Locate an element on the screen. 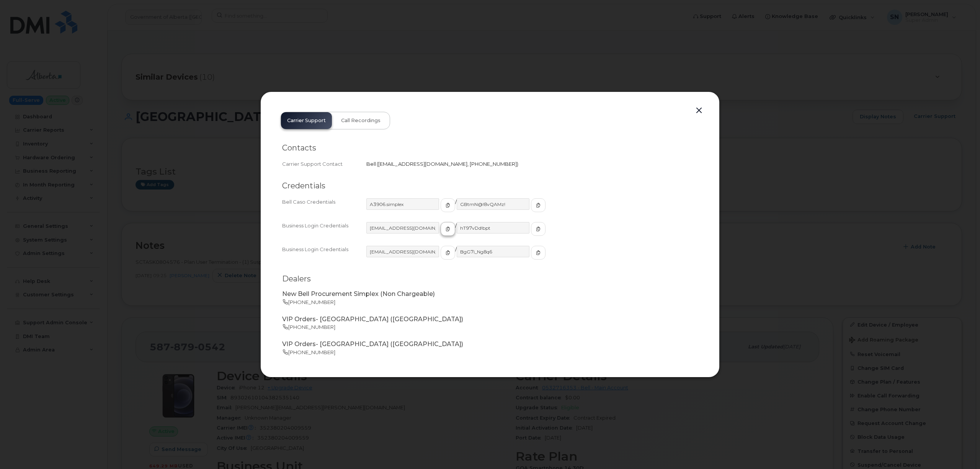 The image size is (980, 469). h2: Credentials is located at coordinates (490, 186).